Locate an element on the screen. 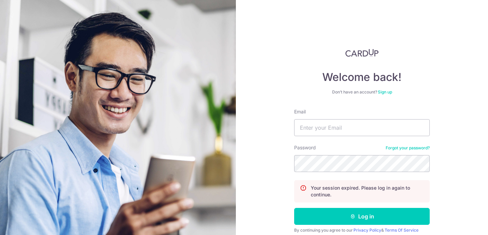 Image resolution: width=488 pixels, height=235 pixels. a: Forgot your password? is located at coordinates (407, 148).